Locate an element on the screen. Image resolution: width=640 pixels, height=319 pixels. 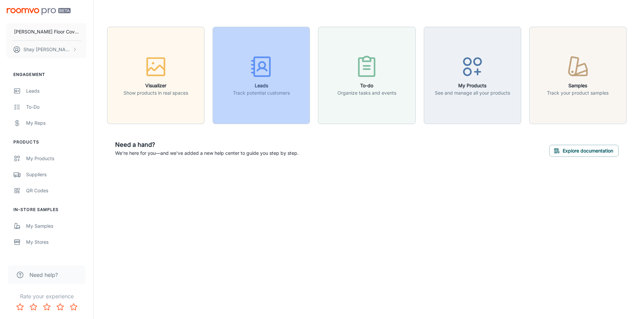
h6: Leads is located at coordinates (262, 86).